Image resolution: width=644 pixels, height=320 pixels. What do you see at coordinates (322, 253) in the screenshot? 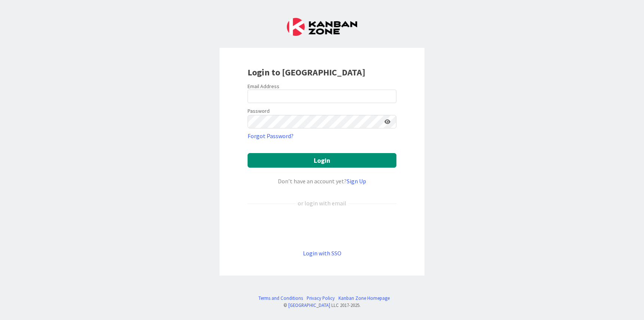
I see `a: Login with SSO` at bounding box center [322, 253].